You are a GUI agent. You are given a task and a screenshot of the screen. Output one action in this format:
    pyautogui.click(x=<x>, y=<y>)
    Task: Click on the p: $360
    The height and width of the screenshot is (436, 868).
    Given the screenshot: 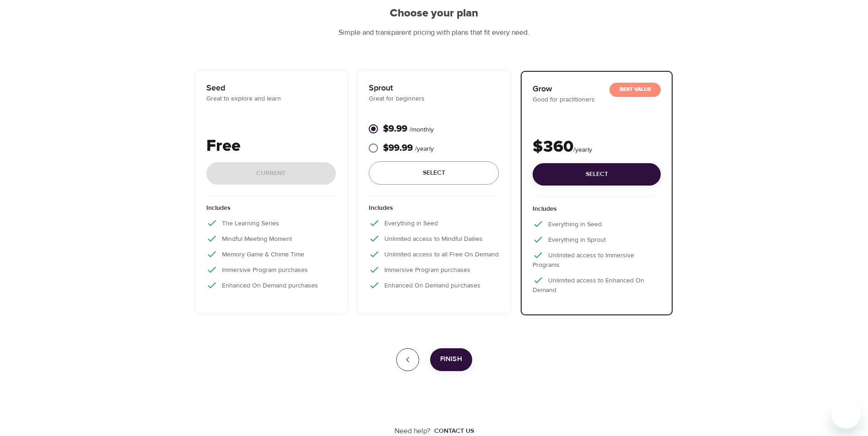 What is the action you would take?
    pyautogui.click(x=597, y=147)
    